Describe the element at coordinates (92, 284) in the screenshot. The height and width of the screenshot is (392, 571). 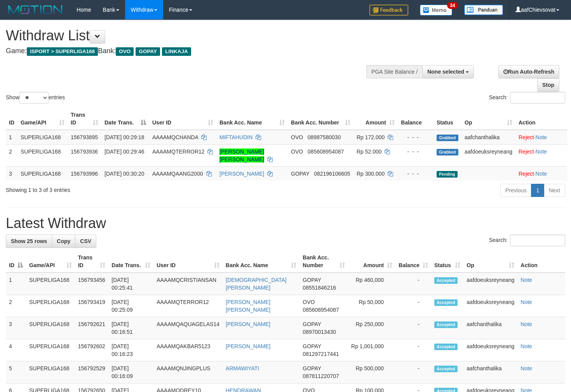
I see `td: 156793456` at that location.